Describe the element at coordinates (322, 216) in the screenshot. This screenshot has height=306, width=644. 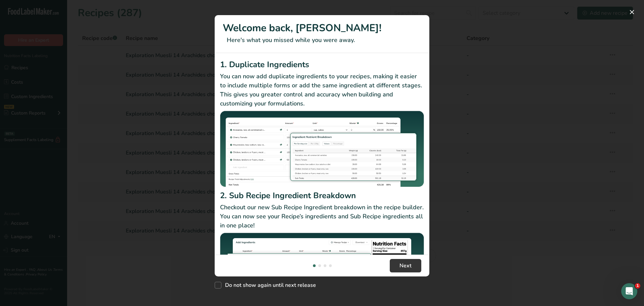
I see `p: Checkout our new Sub Recipe Ingredient breakdown in the recipe builder. You can now see your Reci...` at that location.